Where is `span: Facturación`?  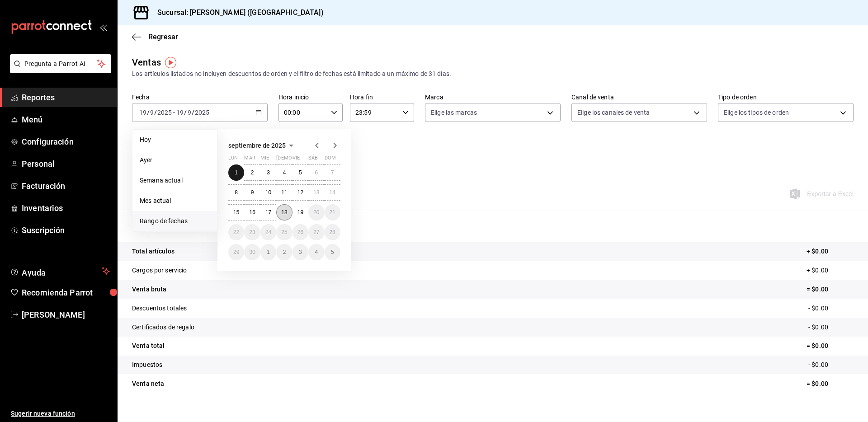 span: Facturación is located at coordinates (66, 186).